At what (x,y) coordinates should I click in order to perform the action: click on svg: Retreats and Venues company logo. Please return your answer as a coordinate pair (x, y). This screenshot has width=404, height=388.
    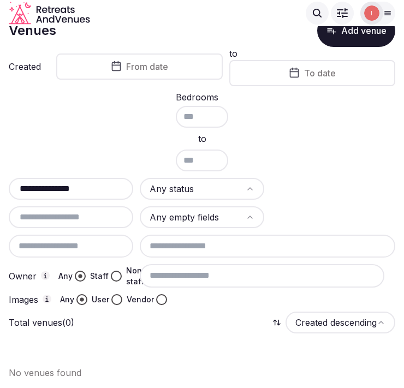
    Looking at the image, I should click on (49, 13).